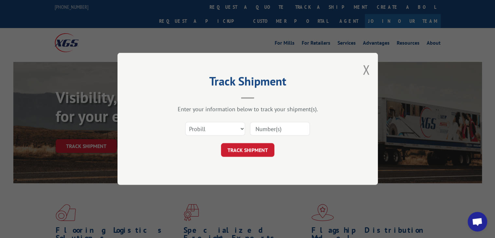  I want to click on button: TRACK SHIPMENT, so click(248, 150).